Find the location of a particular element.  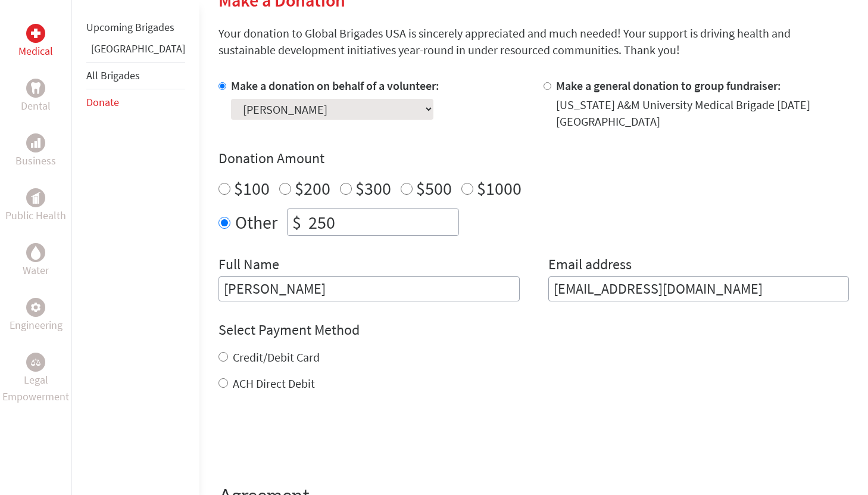

a: MedicalMedical is located at coordinates (36, 41).